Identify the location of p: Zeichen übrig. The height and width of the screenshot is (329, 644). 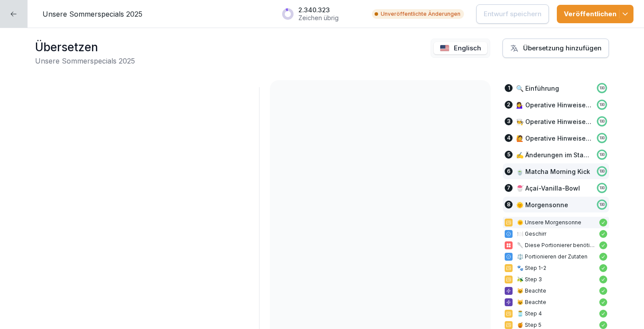
(319, 18).